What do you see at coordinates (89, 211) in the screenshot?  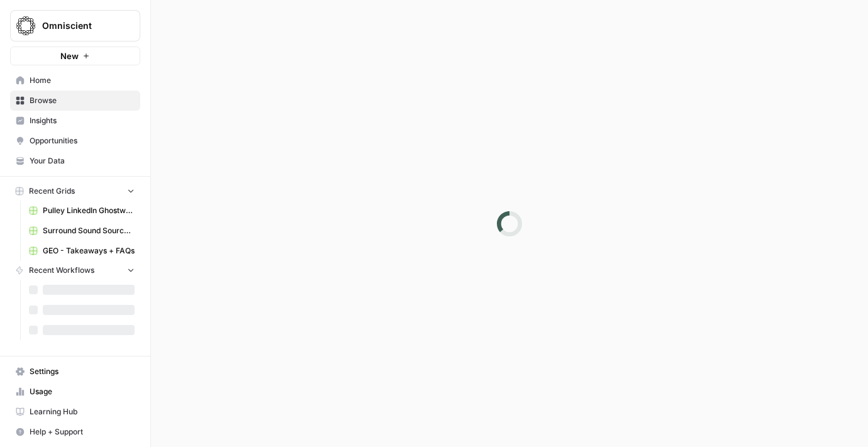 I see `span: Pulley LinkedIn Ghostwriting` at bounding box center [89, 211].